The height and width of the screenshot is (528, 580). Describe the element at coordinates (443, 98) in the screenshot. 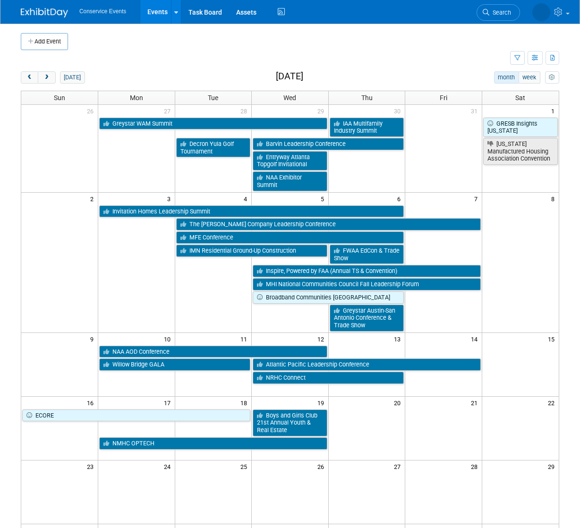

I see `span: Fri` at that location.